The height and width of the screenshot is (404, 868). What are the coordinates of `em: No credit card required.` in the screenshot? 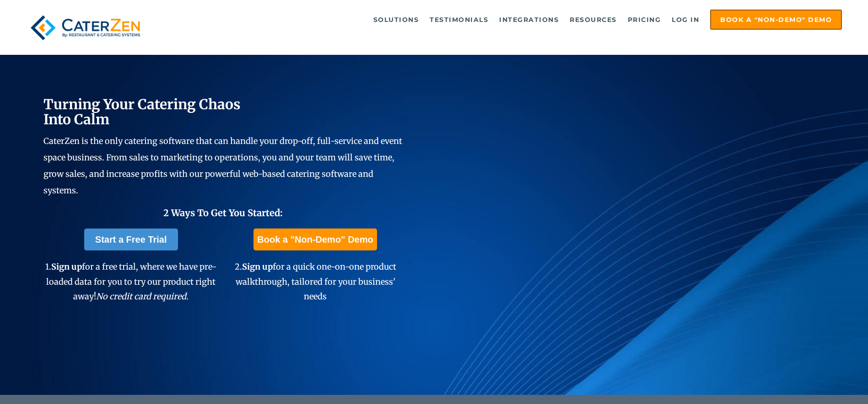 It's located at (142, 296).